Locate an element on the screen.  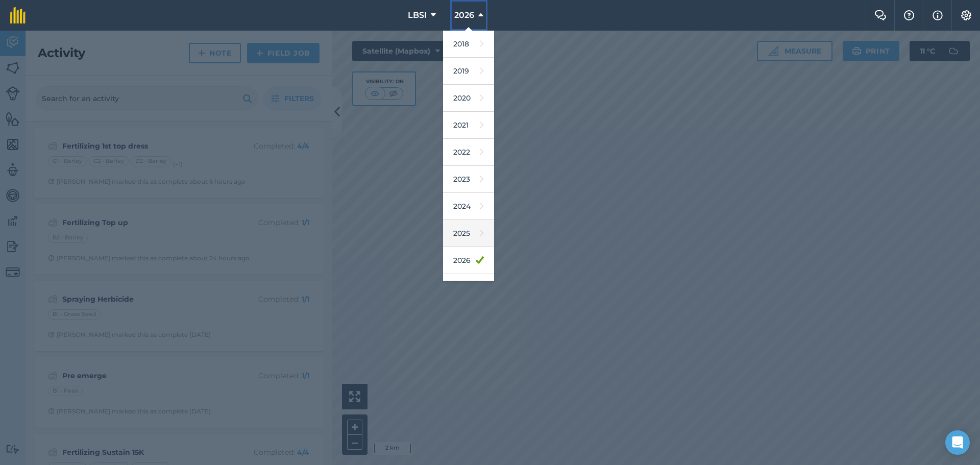
img: svg+xml;base64,PHN2ZyB4bWxucz0iaHR0cDovL3d3dy53My5vcmcvMjAwMC9zdmciIHdpZHRoPSIxNyIgaGVpZ2h0PSIxNy... is located at coordinates (938, 15).